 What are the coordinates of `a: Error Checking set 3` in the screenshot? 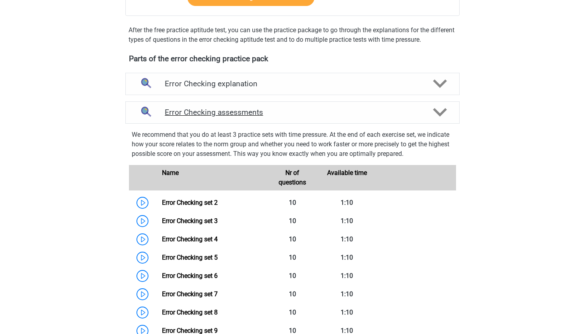 It's located at (190, 221).